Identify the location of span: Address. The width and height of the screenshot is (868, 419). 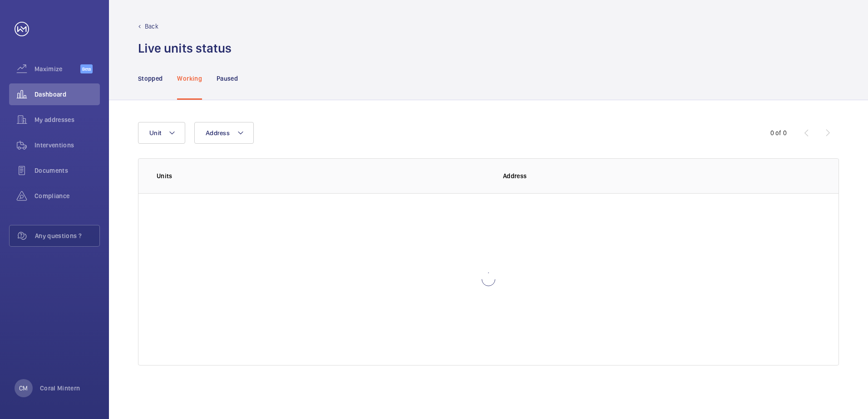
(217, 133).